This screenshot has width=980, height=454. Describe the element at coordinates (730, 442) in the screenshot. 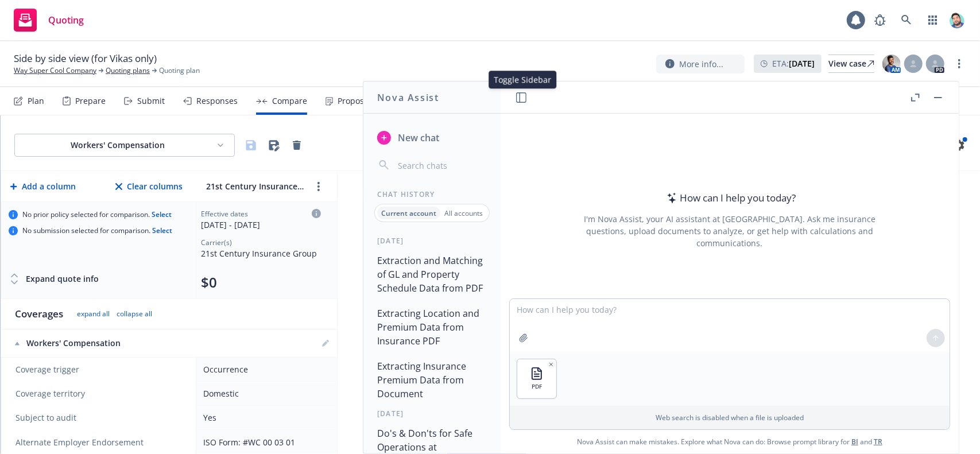

I see `span: Nova Assist can make mistakes. Explore what Nova can do: Browse prompt library for and` at that location.